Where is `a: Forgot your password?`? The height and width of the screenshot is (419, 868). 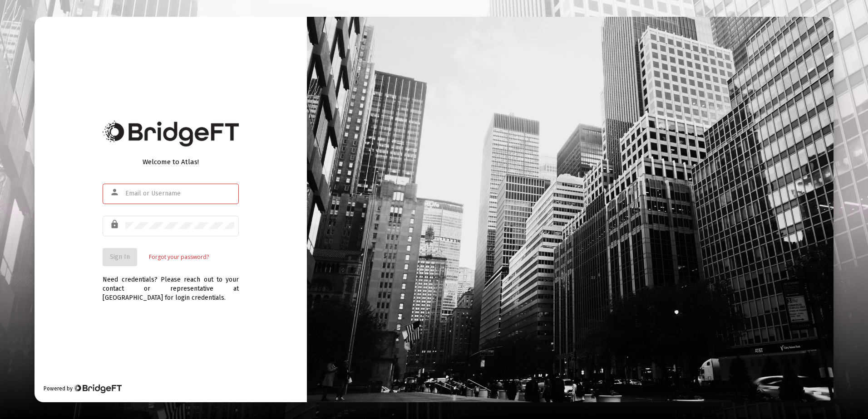 a: Forgot your password? is located at coordinates (179, 257).